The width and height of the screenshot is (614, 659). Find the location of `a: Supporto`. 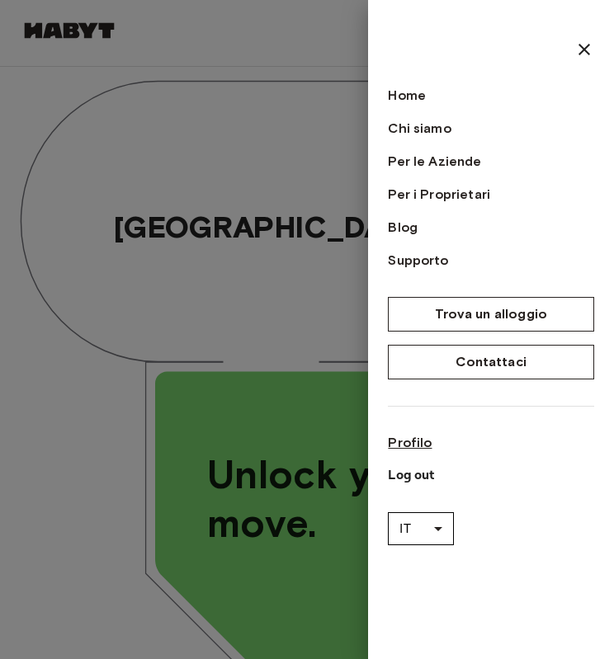

a: Supporto is located at coordinates (491, 261).